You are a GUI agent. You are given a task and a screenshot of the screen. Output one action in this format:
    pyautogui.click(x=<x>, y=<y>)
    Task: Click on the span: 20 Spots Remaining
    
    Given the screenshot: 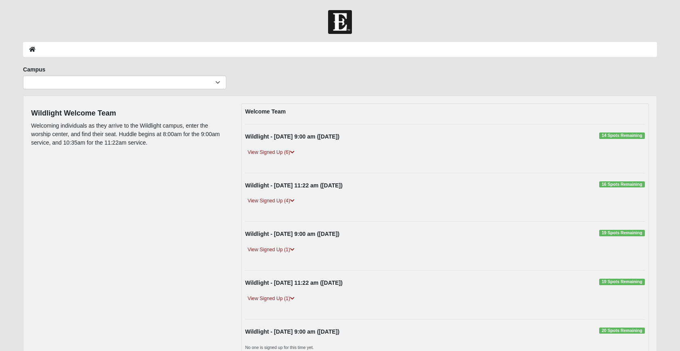 What is the action you would take?
    pyautogui.click(x=622, y=331)
    